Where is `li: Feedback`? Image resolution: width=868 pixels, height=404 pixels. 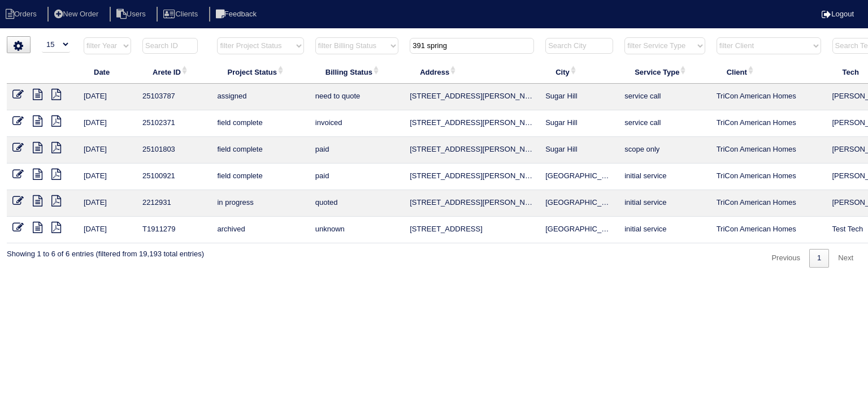
li: Feedback is located at coordinates (238, 14).